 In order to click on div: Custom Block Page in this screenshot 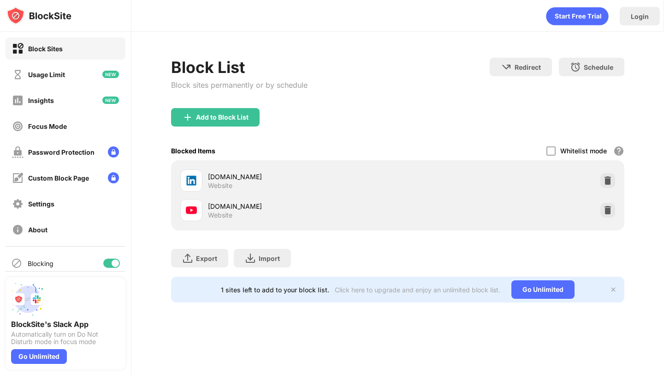, I will do `click(59, 178)`.